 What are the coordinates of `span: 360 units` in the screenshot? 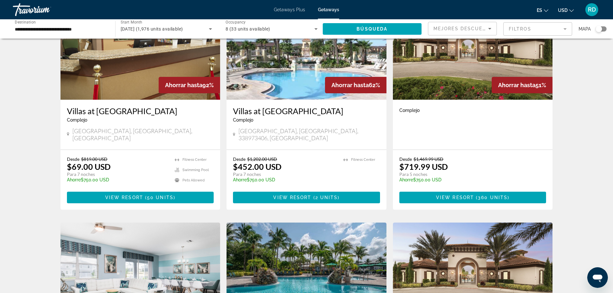 It's located at (492, 197).